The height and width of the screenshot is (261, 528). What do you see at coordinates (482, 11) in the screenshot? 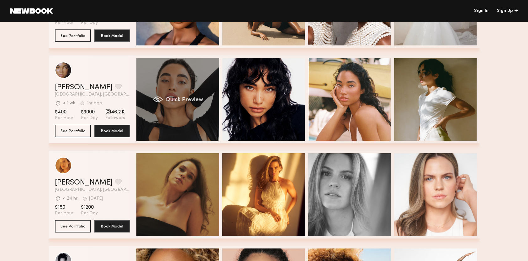
I see `a: Sign In` at bounding box center [482, 11].